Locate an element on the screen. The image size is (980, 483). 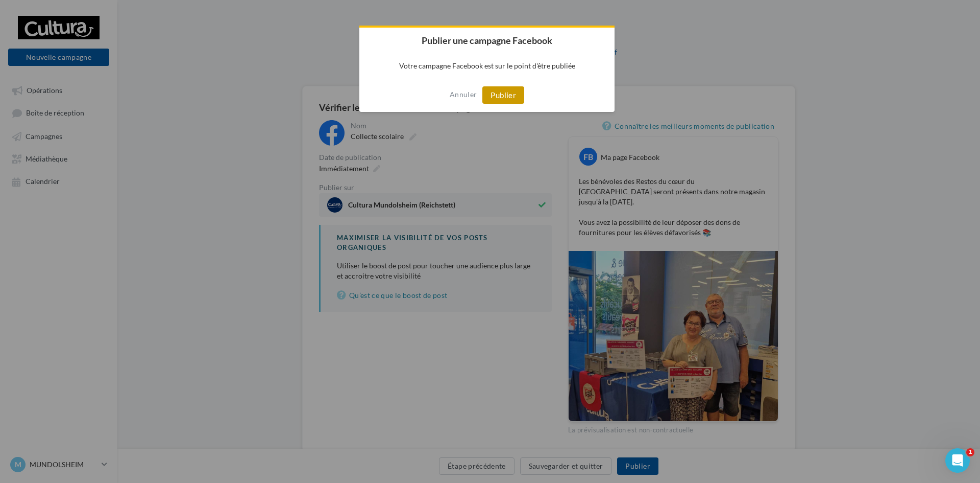
button: Publier is located at coordinates (504, 95).